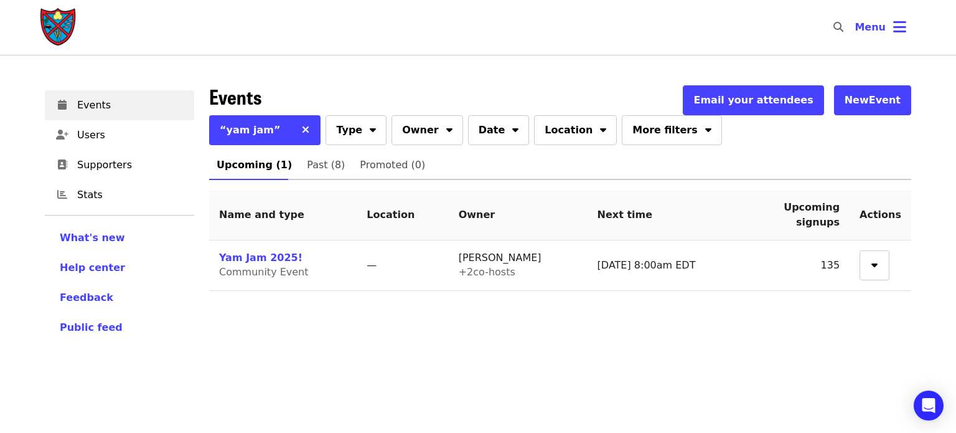 The image size is (956, 433). Describe the element at coordinates (120, 327) in the screenshot. I see `a: Public feed` at that location.